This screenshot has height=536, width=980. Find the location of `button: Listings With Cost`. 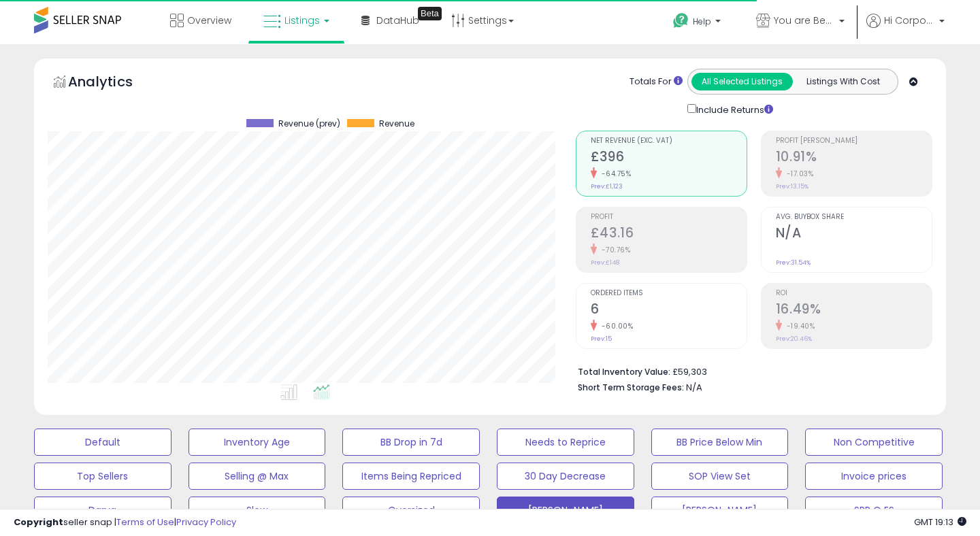

button: Listings With Cost is located at coordinates (842, 82).